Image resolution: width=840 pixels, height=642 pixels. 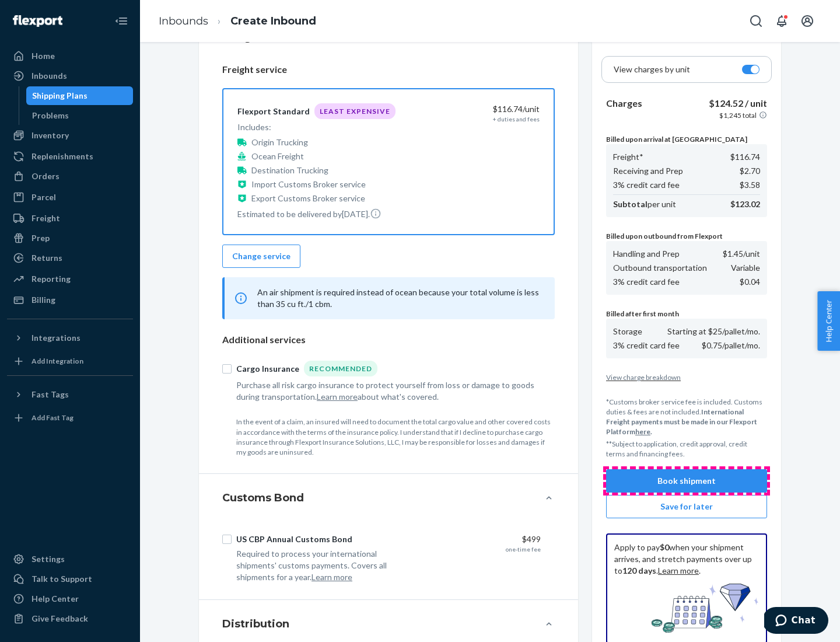 What do you see at coordinates (741, 254) in the screenshot?
I see `p: $1.45 /unit` at bounding box center [741, 254].